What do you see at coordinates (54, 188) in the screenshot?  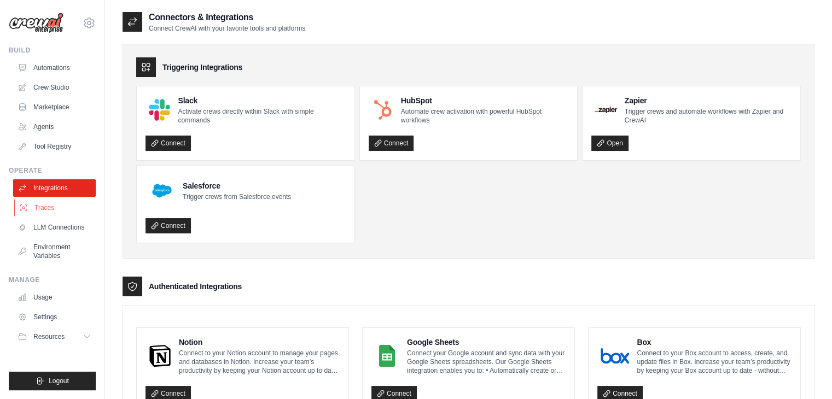 I see `a: Integrations` at bounding box center [54, 188].